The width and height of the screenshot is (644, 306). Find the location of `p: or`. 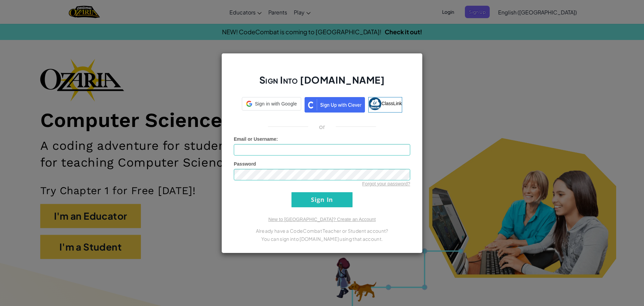

p: or is located at coordinates (322, 127).